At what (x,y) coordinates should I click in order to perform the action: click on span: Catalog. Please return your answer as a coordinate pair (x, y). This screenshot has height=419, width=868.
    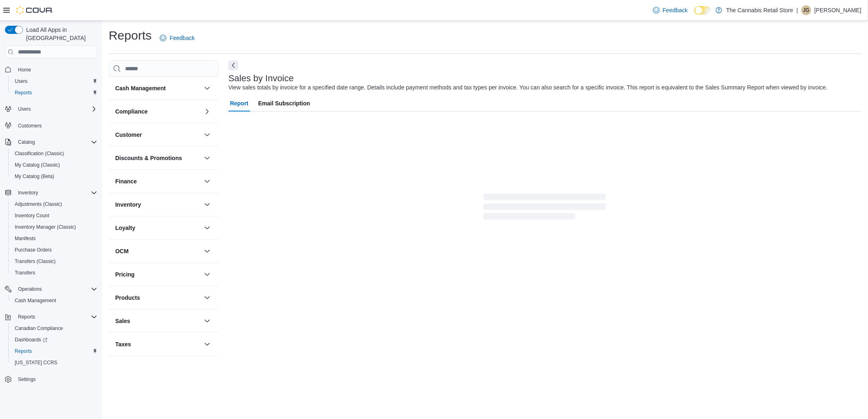
    Looking at the image, I should click on (56, 142).